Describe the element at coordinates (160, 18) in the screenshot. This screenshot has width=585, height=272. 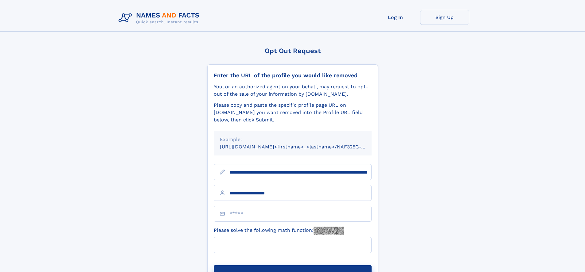
I see `img: Logo Names and Facts` at that location.